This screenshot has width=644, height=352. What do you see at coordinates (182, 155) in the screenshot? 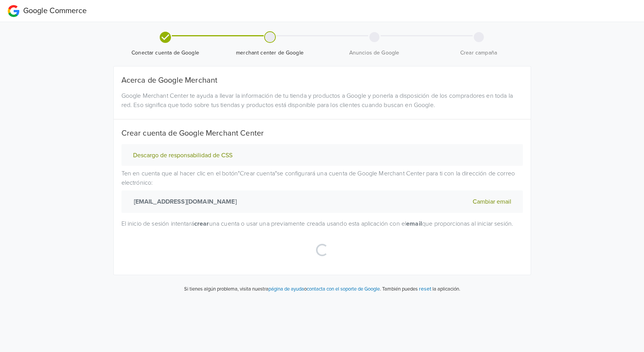
I see `button: Descargo de responsabilidad de CSS` at bounding box center [182, 155].